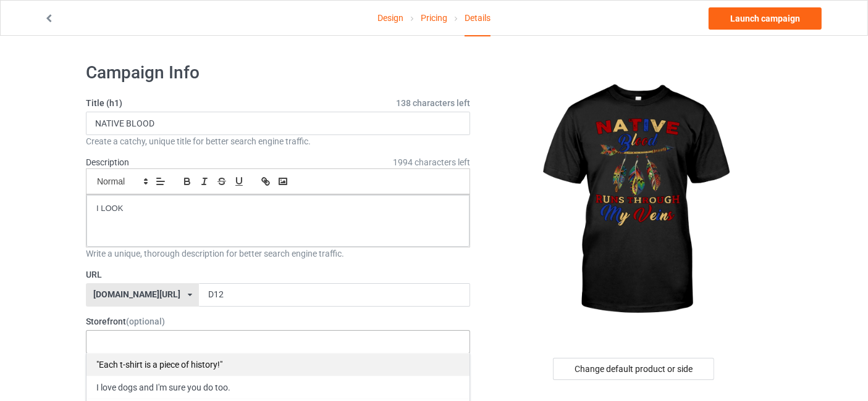  What do you see at coordinates (278, 209) in the screenshot?
I see `p: I LOOK` at bounding box center [278, 209].